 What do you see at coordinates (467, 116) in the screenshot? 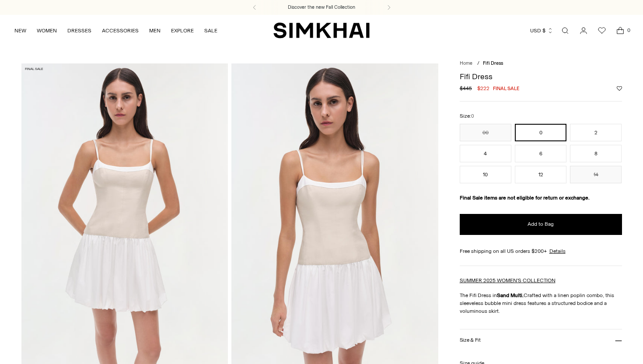
I see `label: Size:` at bounding box center [467, 116].